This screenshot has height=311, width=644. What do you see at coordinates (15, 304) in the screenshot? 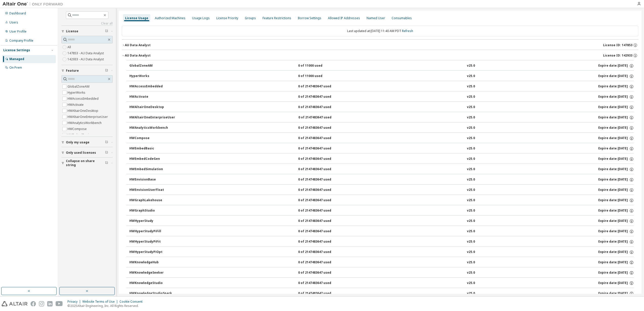
I see `img: altair_logo.svg` at bounding box center [15, 304].